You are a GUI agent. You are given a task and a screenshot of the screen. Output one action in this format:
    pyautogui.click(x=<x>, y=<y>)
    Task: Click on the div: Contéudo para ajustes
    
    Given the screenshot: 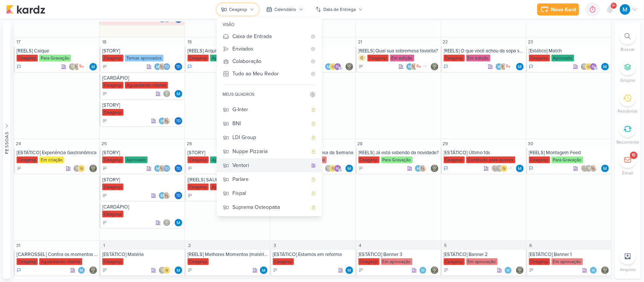 What is the action you would take?
    pyautogui.click(x=491, y=160)
    